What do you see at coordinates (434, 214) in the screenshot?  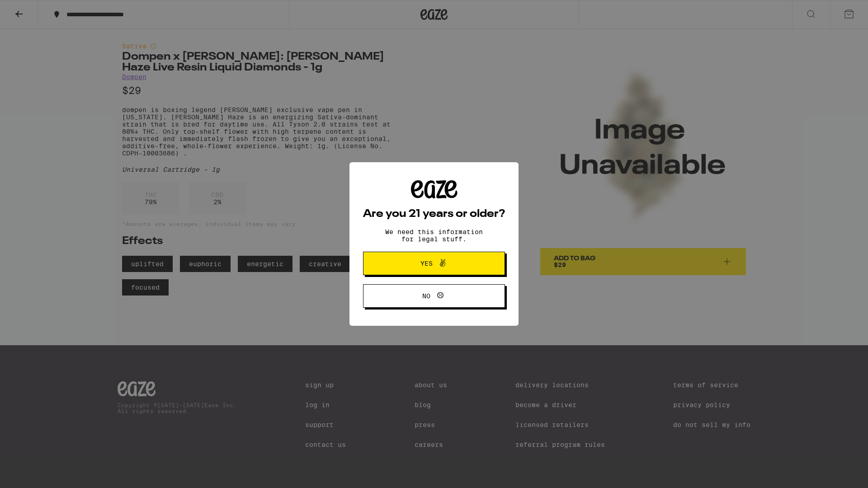 I see `h2: Are you 21 years or older?` at bounding box center [434, 214].